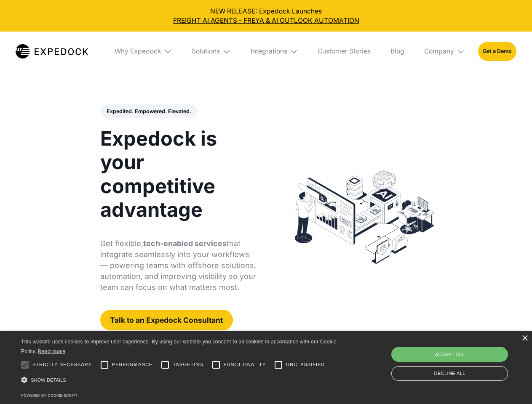 This screenshot has width=532, height=404. I want to click on a: Read more, so click(51, 351).